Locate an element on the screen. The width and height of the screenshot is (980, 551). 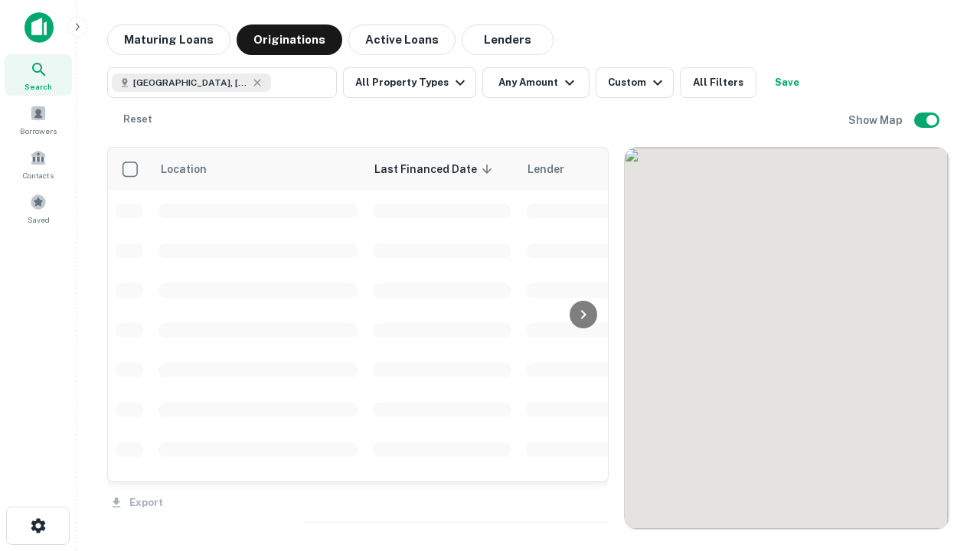
span: Search is located at coordinates (38, 86).